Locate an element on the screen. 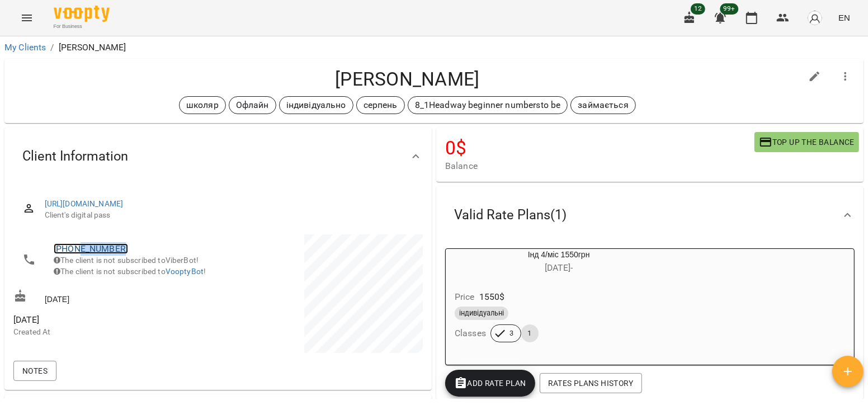 The width and height of the screenshot is (868, 405). span: For Business is located at coordinates (81, 26).